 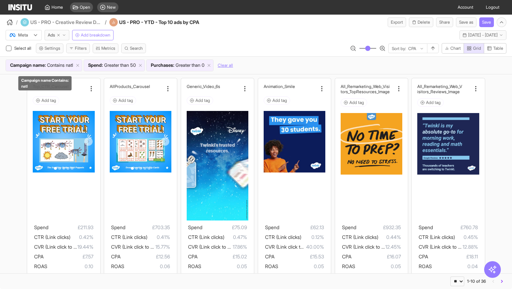 What do you see at coordinates (470, 247) in the screenshot?
I see `span: 12.88%` at bounding box center [470, 247].